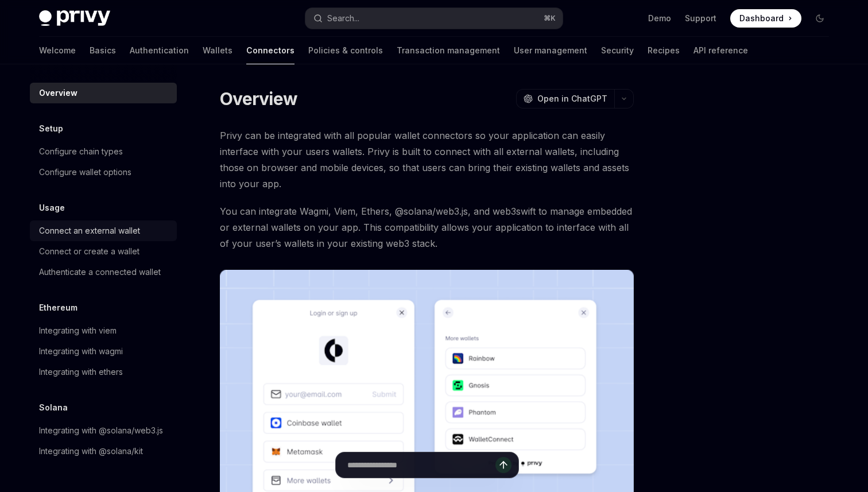 The height and width of the screenshot is (492, 868). Describe the element at coordinates (820, 18) in the screenshot. I see `button: Toggle dark mode` at that location.